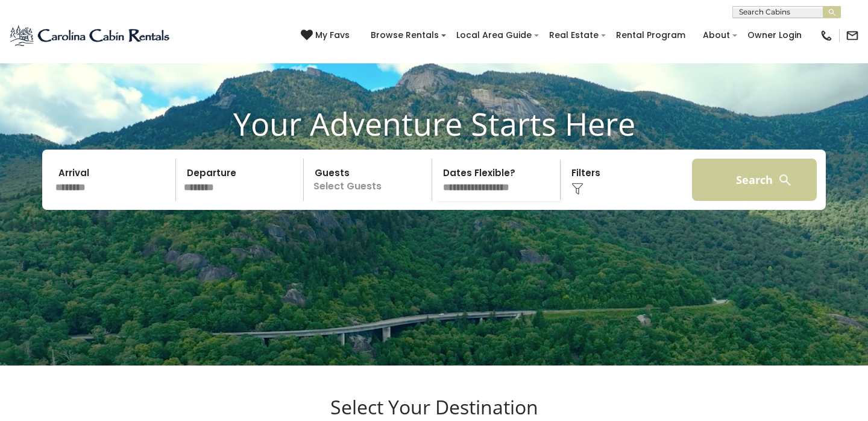 This screenshot has height=421, width=868. What do you see at coordinates (332, 35) in the screenshot?
I see `span: My Favs` at bounding box center [332, 35].